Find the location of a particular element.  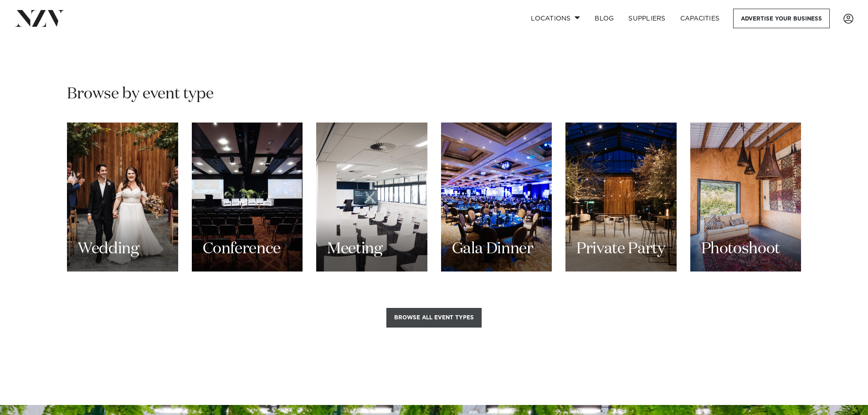

img: nzv-logo.png is located at coordinates (39, 18).